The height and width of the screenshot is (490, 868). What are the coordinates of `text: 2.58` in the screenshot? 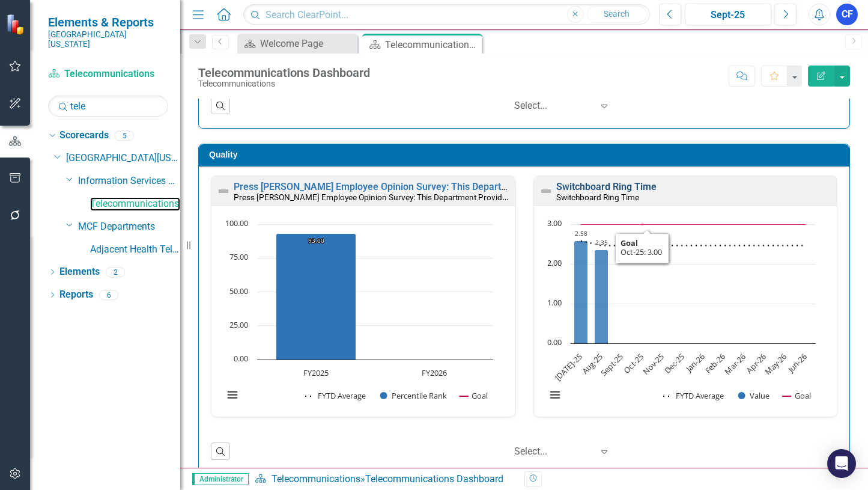 It's located at (581, 233).